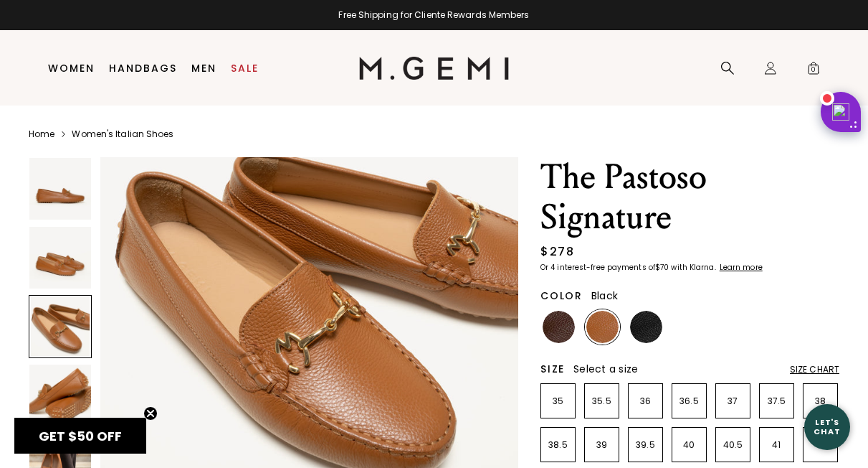 The image size is (868, 468). Describe the element at coordinates (733, 445) in the screenshot. I see `p: 40.5` at that location.